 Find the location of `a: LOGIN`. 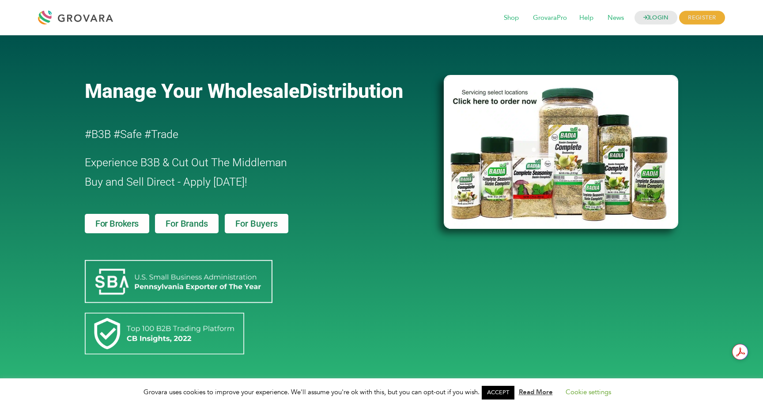

a: LOGIN is located at coordinates (656, 18).